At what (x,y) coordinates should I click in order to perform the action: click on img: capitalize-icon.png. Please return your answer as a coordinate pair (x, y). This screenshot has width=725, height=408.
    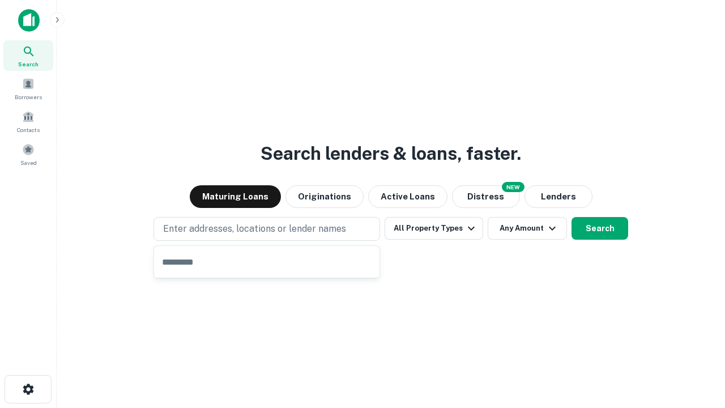
    Looking at the image, I should click on (29, 20).